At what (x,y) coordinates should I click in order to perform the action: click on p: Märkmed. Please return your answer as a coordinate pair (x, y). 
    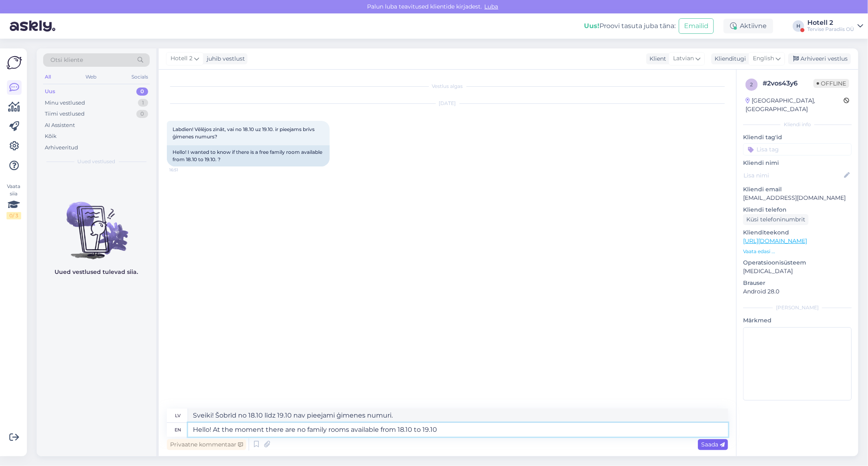
    Looking at the image, I should click on (797, 320).